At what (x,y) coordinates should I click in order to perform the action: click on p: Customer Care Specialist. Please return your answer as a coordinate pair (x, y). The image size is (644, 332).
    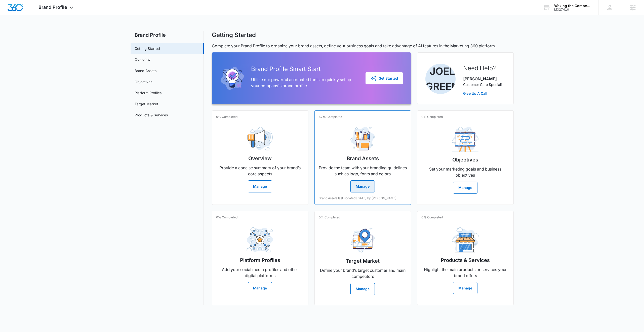
    Looking at the image, I should click on (484, 84).